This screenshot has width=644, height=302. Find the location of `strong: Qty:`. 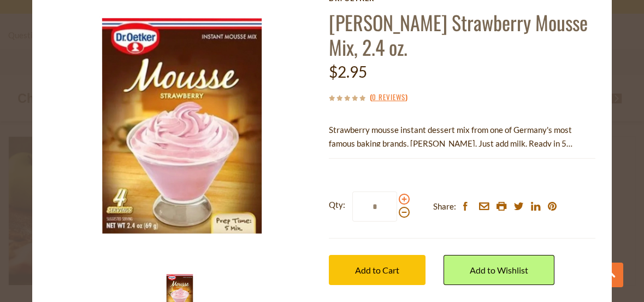

strong: Qty: is located at coordinates (337, 204).